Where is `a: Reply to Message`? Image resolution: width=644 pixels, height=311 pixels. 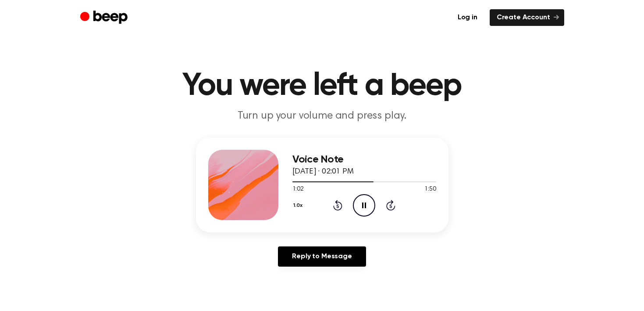
a: Reply to Message is located at coordinates (322, 256).